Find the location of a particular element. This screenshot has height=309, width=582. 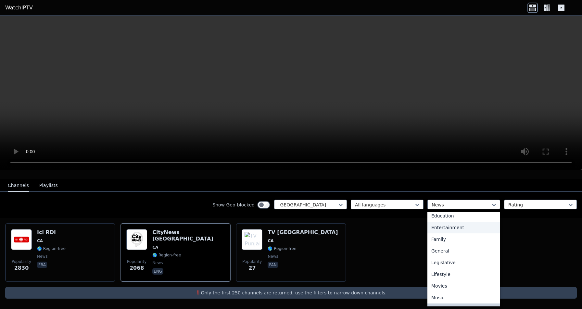

a: WatchIPTV is located at coordinates (19, 8).